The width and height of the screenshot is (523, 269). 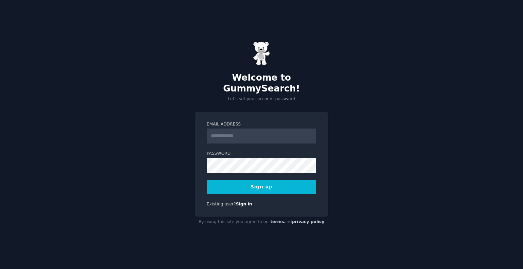 What do you see at coordinates (261, 187) in the screenshot?
I see `button: Sign up` at bounding box center [261, 187].